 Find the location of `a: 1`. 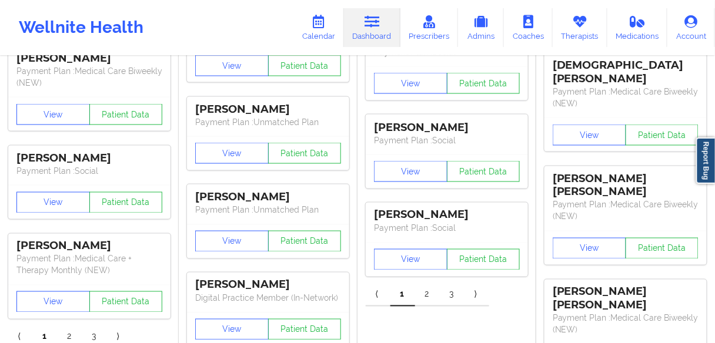

a: 1 is located at coordinates (403, 295).